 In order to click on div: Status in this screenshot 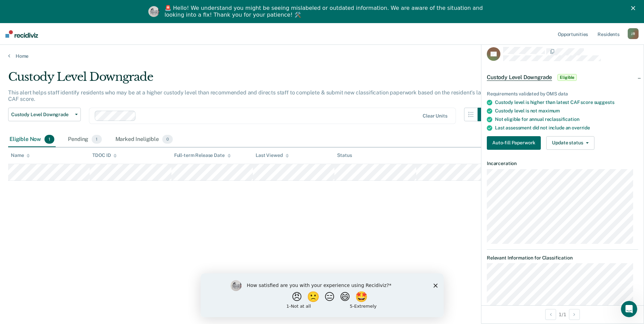, I will do `click(344, 155)`.